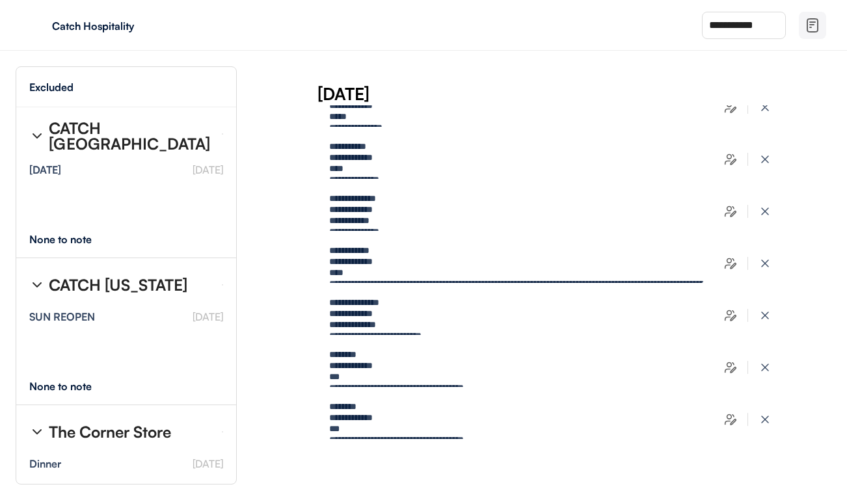 This screenshot has height=504, width=847. What do you see at coordinates (52, 87) in the screenshot?
I see `div: Excluded` at bounding box center [52, 87].